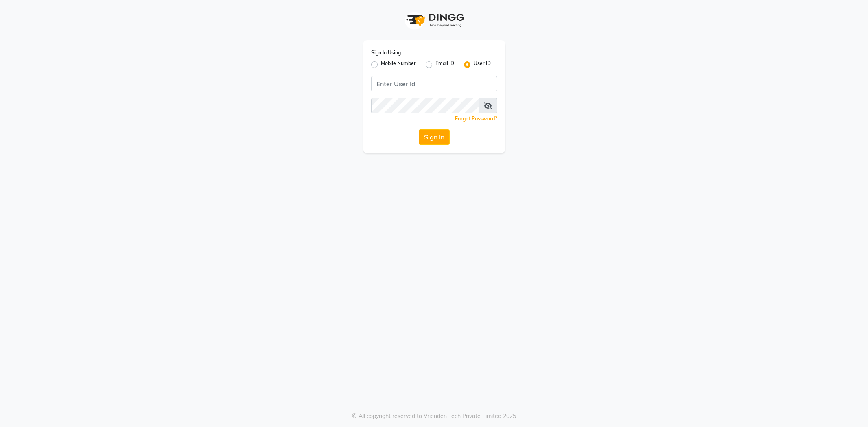 This screenshot has height=427, width=868. Describe the element at coordinates (434, 137) in the screenshot. I see `button: Sign In` at that location.